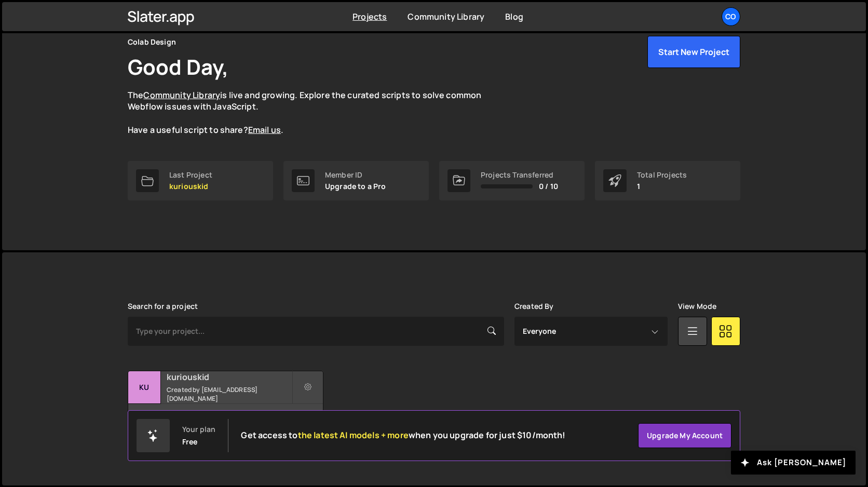 This screenshot has height=487, width=868. Describe the element at coordinates (731, 16) in the screenshot. I see `div: Co` at that location.